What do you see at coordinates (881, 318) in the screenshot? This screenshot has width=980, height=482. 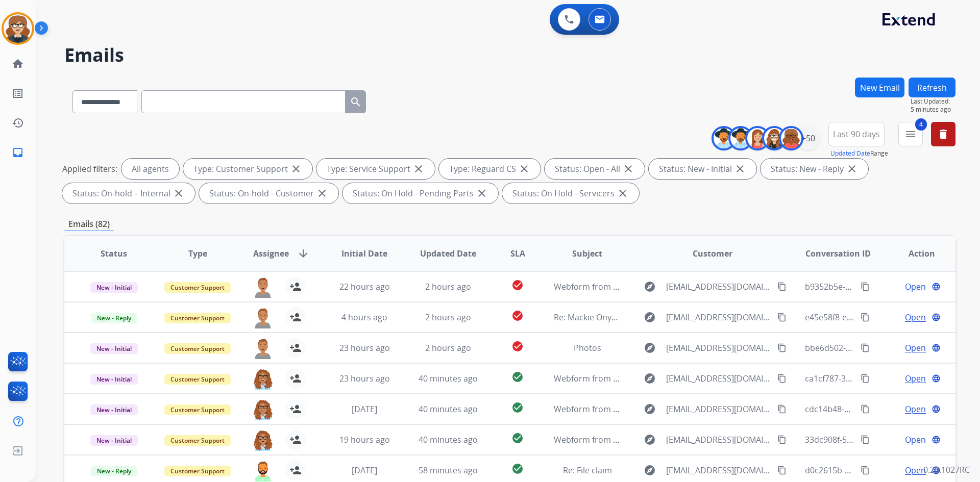 I see `span: e45e58f8-ed62-49b6-943c-46aa7143f2e0` at bounding box center [881, 318].